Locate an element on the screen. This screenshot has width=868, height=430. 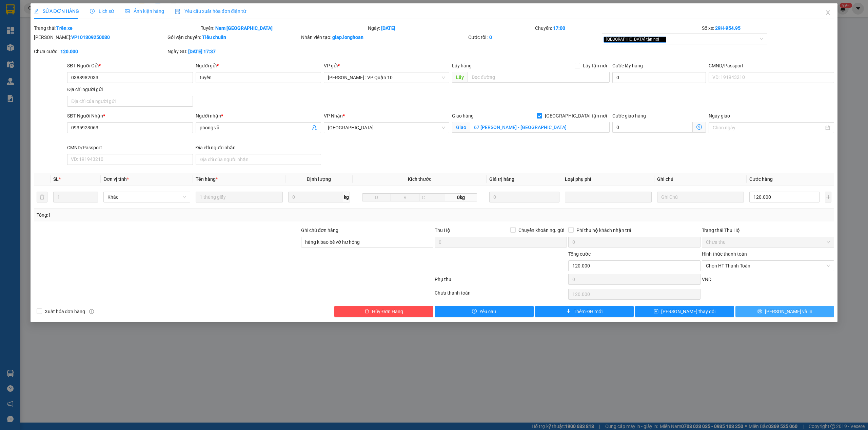
div: Phụ thu is located at coordinates (501, 282).